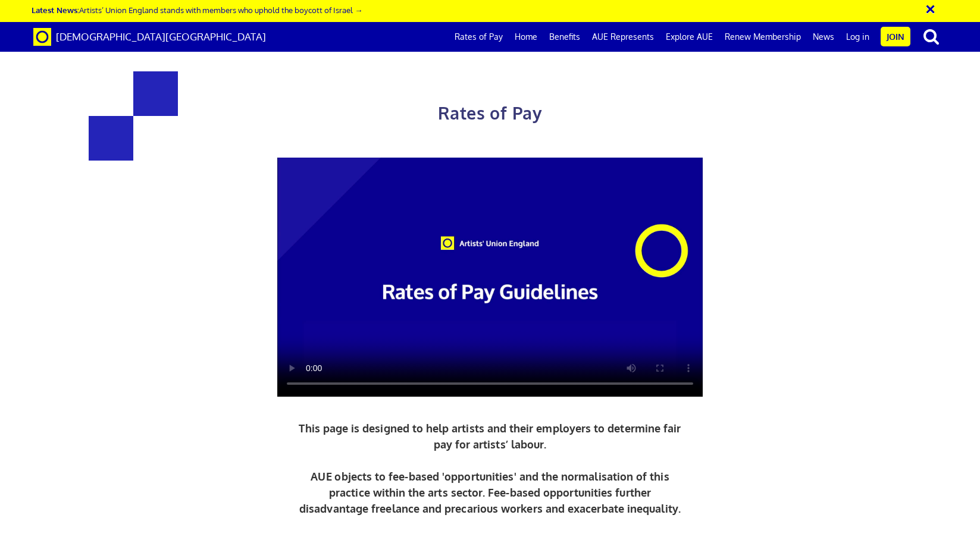 Image resolution: width=980 pixels, height=540 pixels. What do you see at coordinates (931, 36) in the screenshot?
I see `button: search` at bounding box center [931, 36].